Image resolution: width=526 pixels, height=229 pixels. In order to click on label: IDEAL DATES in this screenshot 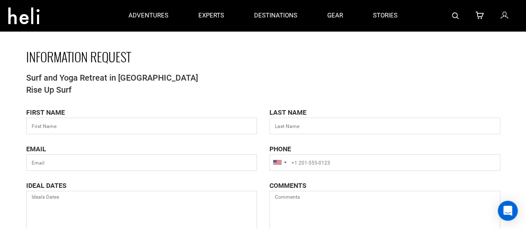, I will do `click(46, 186)`.